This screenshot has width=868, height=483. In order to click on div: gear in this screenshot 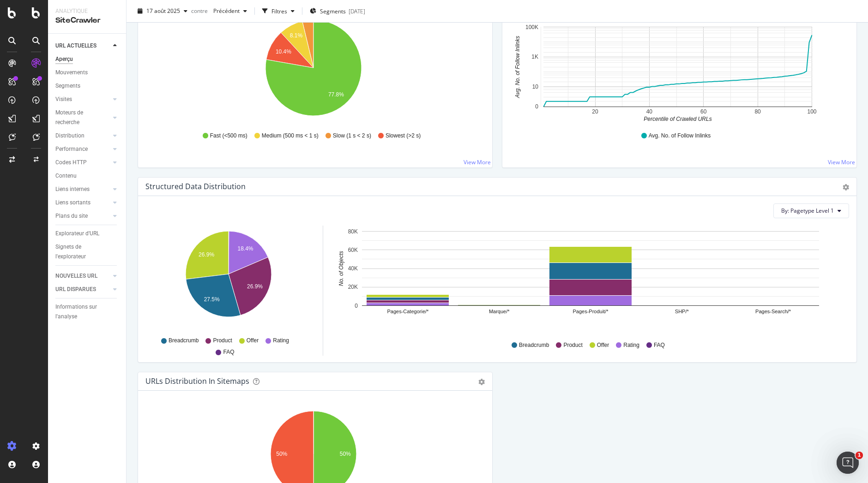, I will do `click(821, 188)`.